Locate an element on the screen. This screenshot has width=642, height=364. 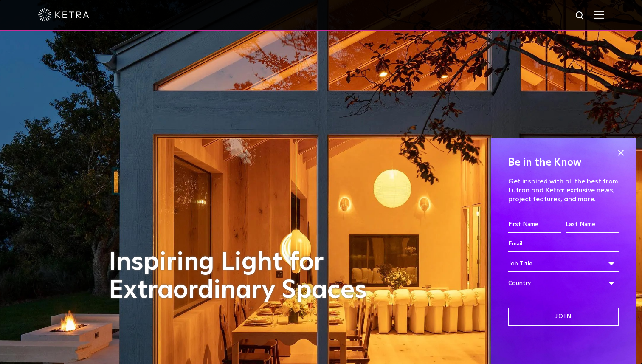
img: search icon is located at coordinates (580, 16).